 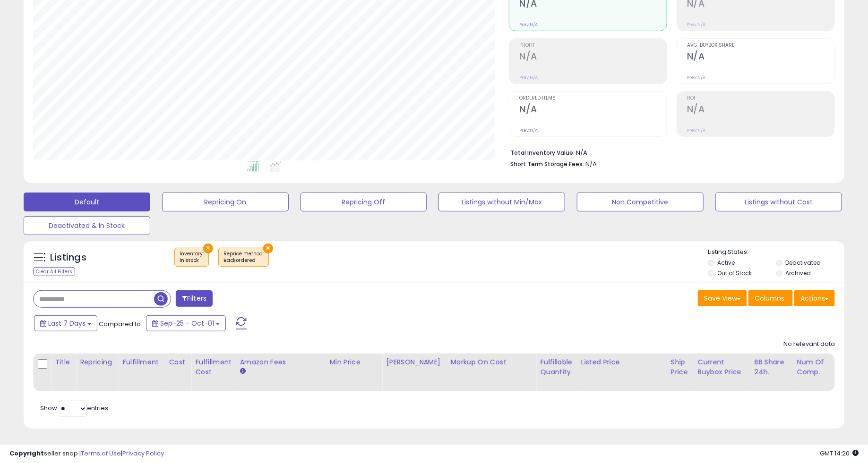 I want to click on button: Last 7 Days, so click(x=66, y=324).